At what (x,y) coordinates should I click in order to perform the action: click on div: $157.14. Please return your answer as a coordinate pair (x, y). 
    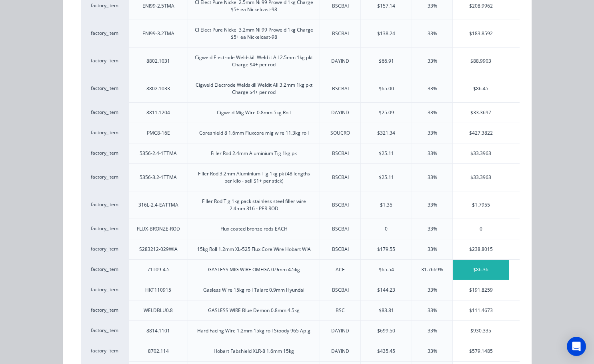
    Looking at the image, I should click on (386, 6).